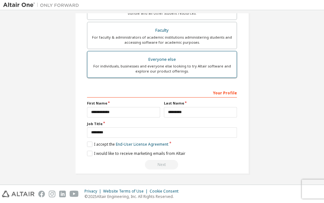 The image size is (324, 203). I want to click on img: linkedin.svg, so click(62, 193).